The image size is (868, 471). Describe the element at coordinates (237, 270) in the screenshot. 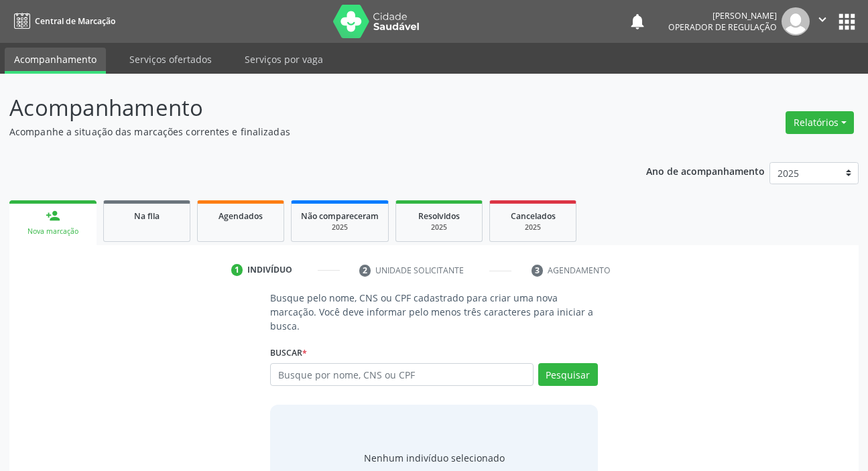

I see `div: 1` at that location.